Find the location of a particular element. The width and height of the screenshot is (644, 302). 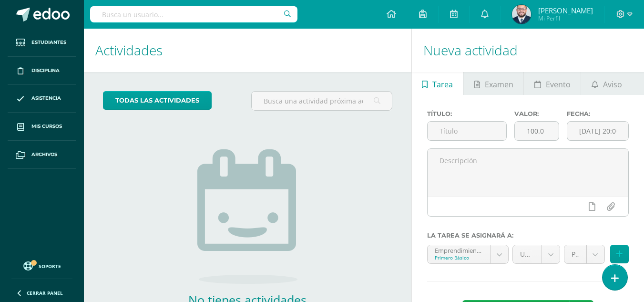

a: Aviso is located at coordinates (606, 83).